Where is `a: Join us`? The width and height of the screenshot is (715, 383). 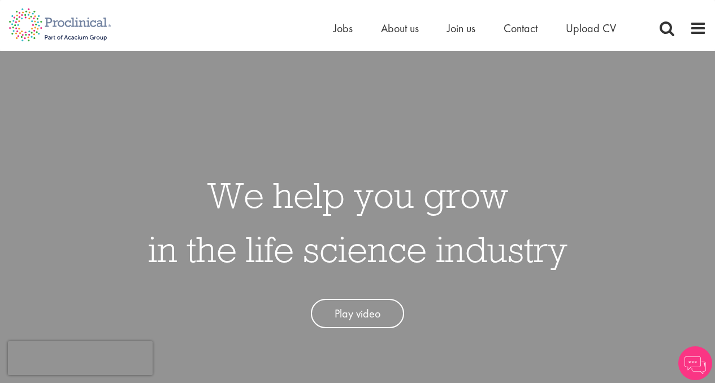
a: Join us is located at coordinates (461, 28).